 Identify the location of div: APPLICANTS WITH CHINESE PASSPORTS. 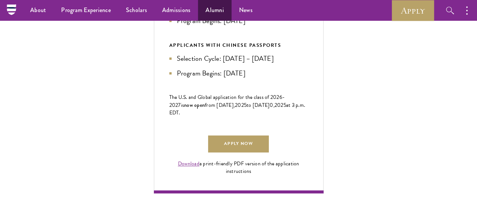
(239, 45).